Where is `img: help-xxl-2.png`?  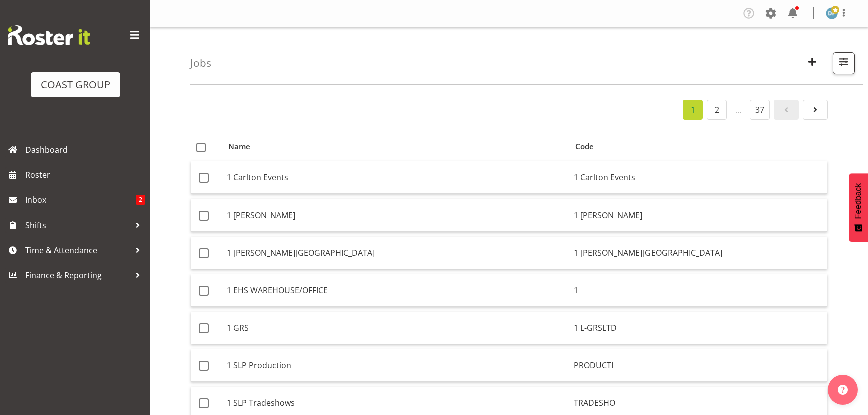
img: help-xxl-2.png is located at coordinates (843, 390).